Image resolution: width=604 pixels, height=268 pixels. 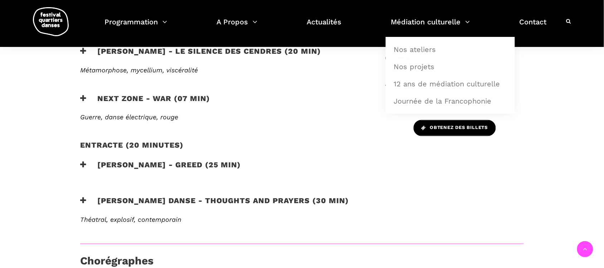 I want to click on span: Guerre, danse électrique, rouge, so click(x=129, y=117).